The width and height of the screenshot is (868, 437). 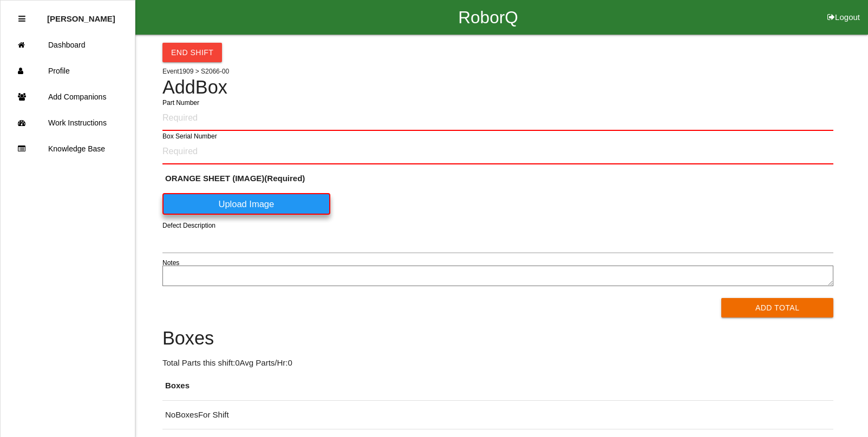 What do you see at coordinates (498, 88) in the screenshot?
I see `h4: Add Box` at bounding box center [498, 88].